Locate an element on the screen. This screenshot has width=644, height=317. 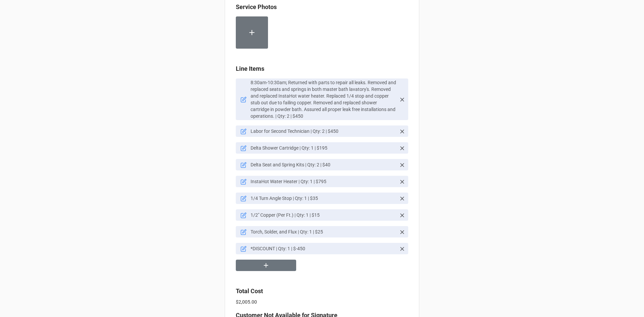
p: 1/4 Turn Angle Stop | Qty: 1 | $35 is located at coordinates (324, 199).